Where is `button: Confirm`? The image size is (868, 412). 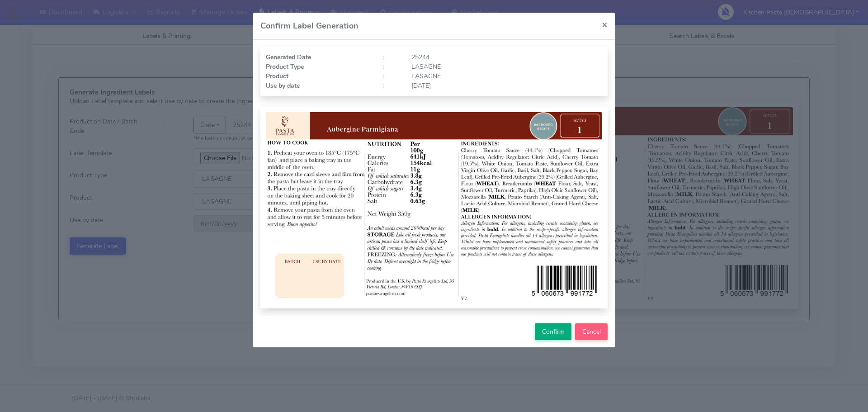 button: Confirm is located at coordinates (553, 331).